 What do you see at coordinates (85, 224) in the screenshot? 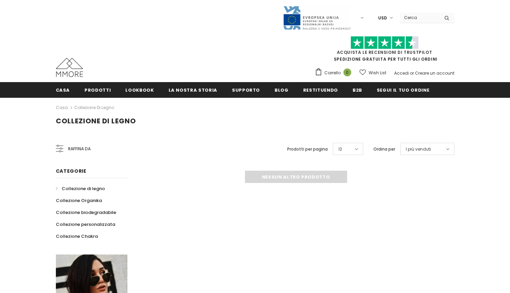
I see `a: Collezione personalizzata` at bounding box center [85, 224].